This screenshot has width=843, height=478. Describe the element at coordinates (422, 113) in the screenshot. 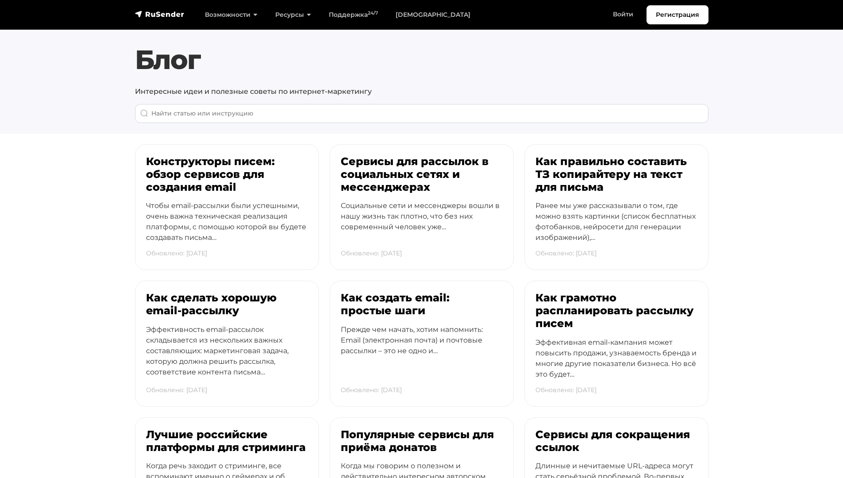

I see `input: When autocomplete results are available use up and down arrows to review and enter to go to the d...` at that location.